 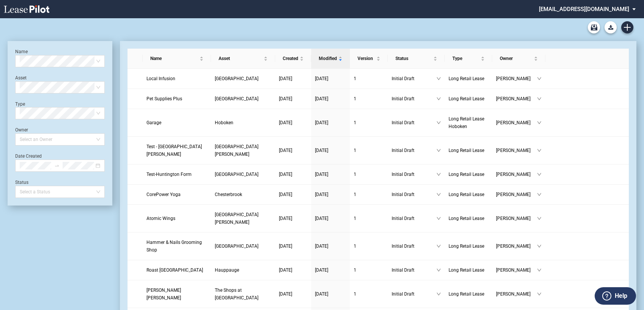 What do you see at coordinates (414, 59) in the screenshot?
I see `span: Status` at bounding box center [414, 59].